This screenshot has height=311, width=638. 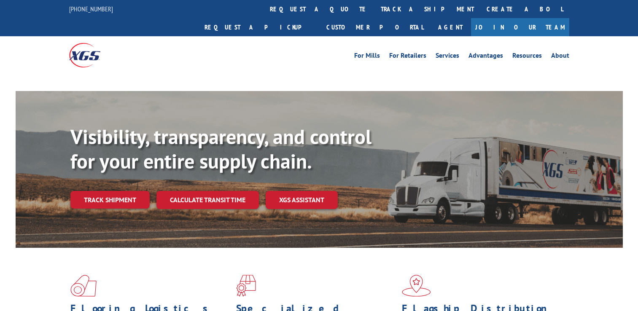 What do you see at coordinates (110, 200) in the screenshot?
I see `a: Track shipment` at bounding box center [110, 200].